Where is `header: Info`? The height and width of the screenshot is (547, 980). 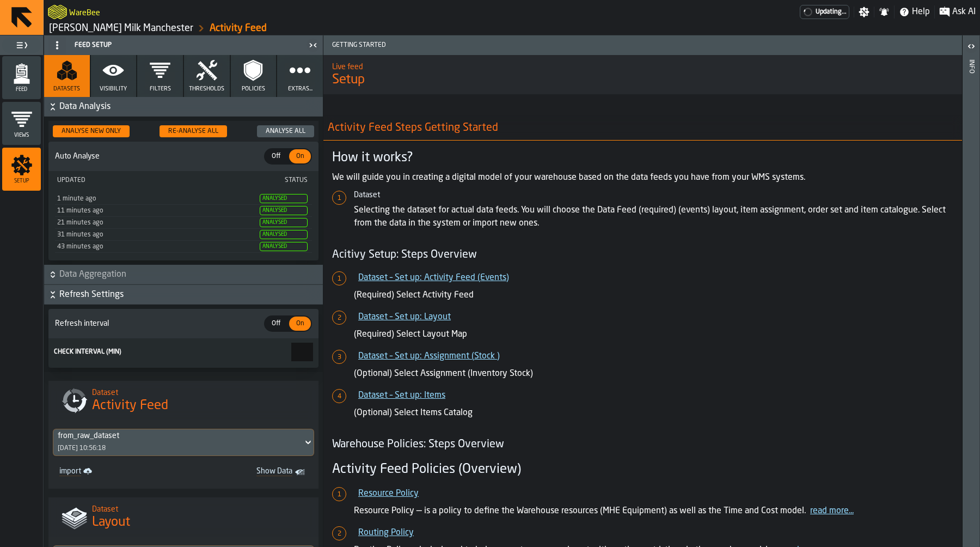 header: Info is located at coordinates (971, 291).